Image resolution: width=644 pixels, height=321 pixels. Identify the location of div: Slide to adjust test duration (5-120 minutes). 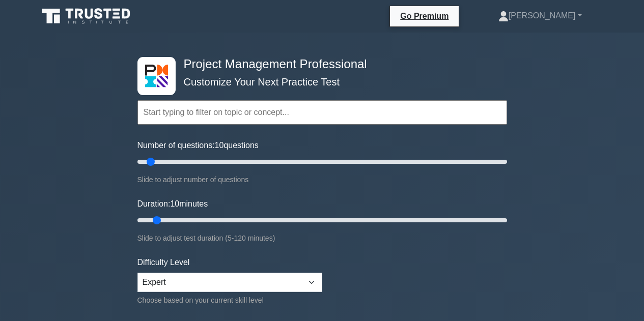
(322, 238).